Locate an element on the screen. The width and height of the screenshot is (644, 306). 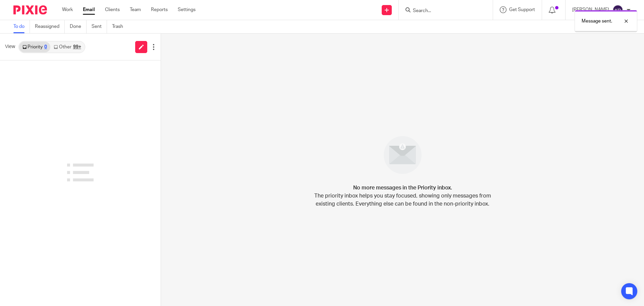
h4: No more messages in the Priority inbox. is located at coordinates (402, 188).